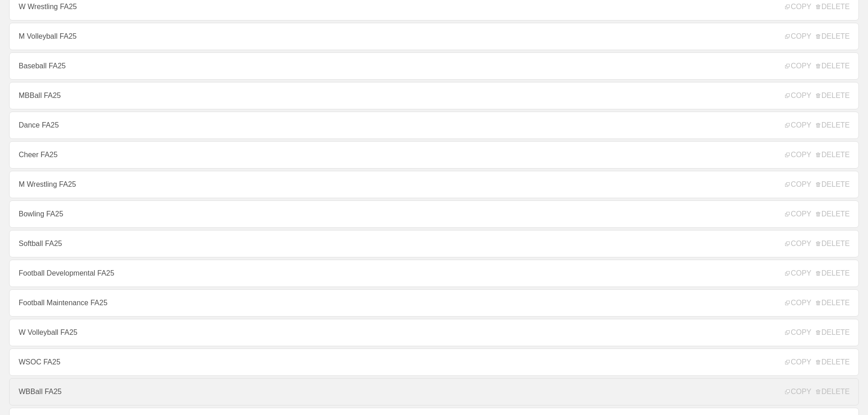 The image size is (868, 415). I want to click on a: Baseball FA25, so click(434, 66).